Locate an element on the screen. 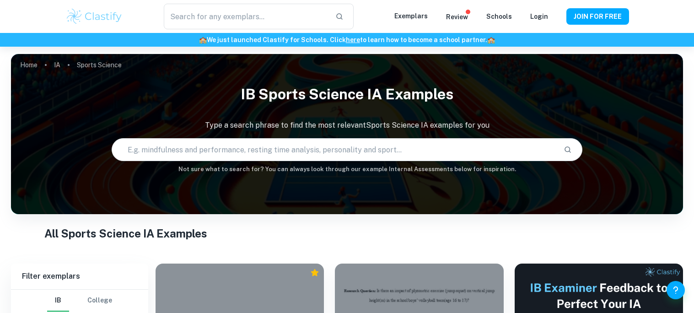  a: Clastify logo is located at coordinates (94, 16).